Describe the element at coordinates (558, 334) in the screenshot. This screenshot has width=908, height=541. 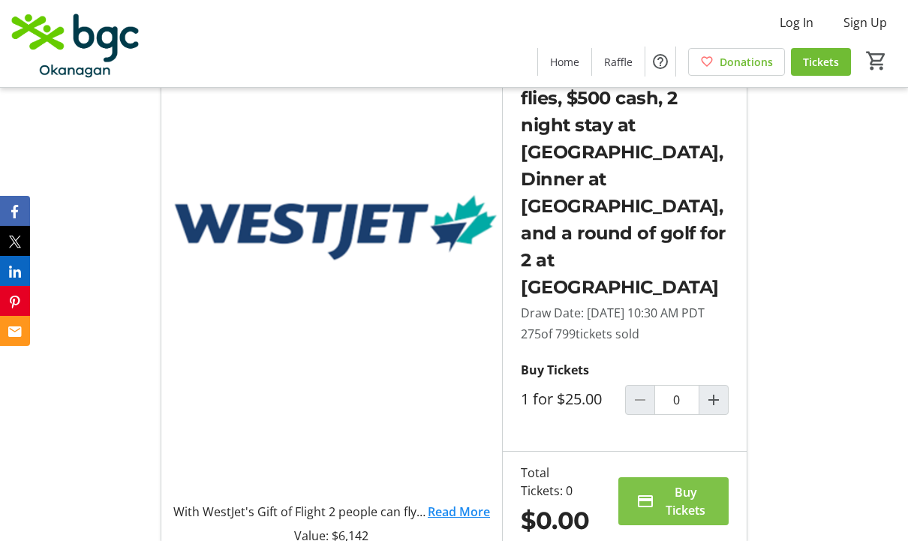
I see `span: of 799` at that location.